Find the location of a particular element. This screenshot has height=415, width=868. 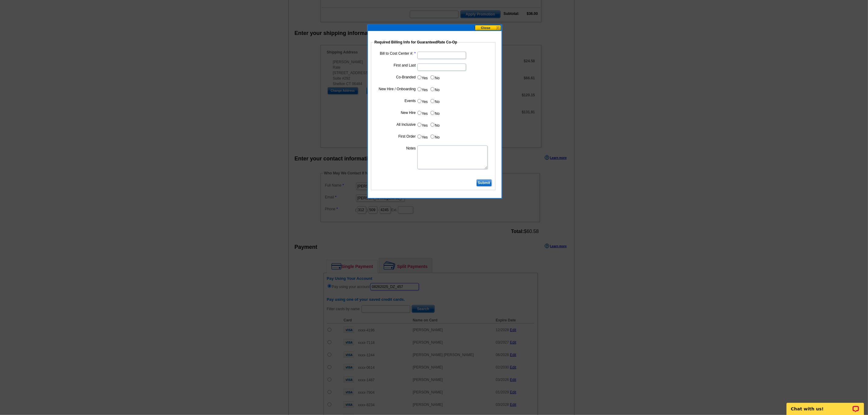

p: Chat with us! is located at coordinates (38, 13).